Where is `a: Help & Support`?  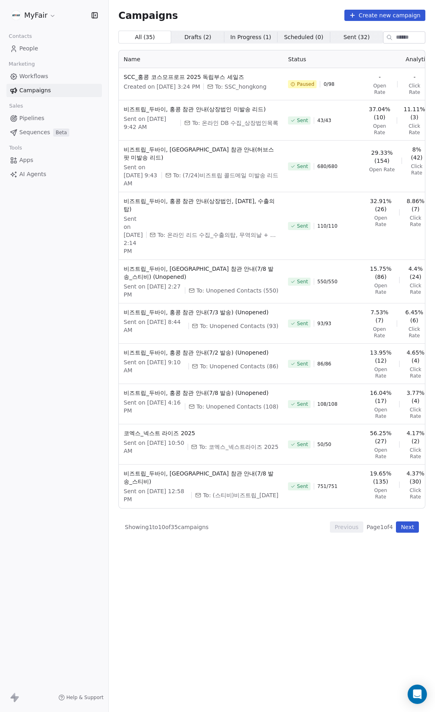
a: Help & Support is located at coordinates (81, 698).